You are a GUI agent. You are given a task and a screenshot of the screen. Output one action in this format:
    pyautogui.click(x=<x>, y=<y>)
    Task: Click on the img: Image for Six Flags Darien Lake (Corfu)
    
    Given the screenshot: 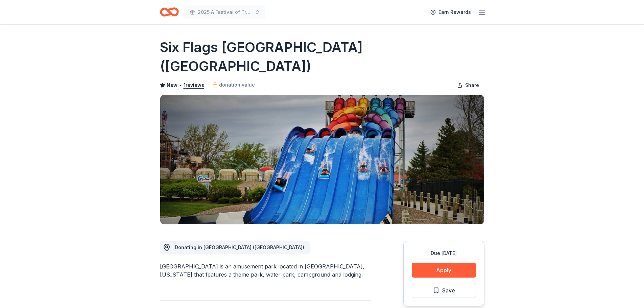 What is the action you would take?
    pyautogui.click(x=322, y=160)
    